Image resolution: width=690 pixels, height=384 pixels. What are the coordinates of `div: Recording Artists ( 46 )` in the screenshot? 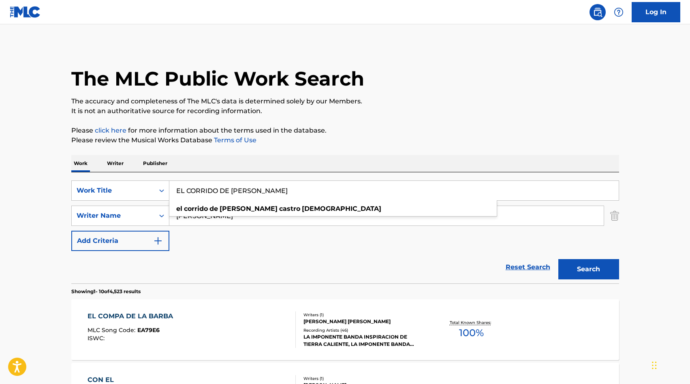 It's located at (365, 330).